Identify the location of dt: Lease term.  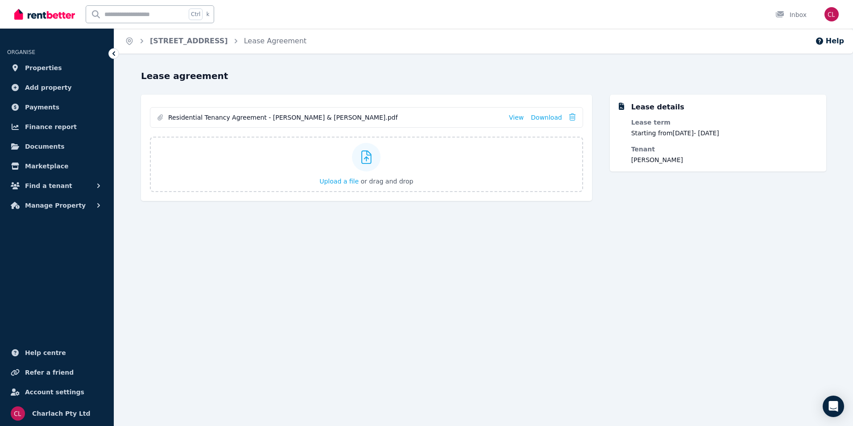
(675, 122).